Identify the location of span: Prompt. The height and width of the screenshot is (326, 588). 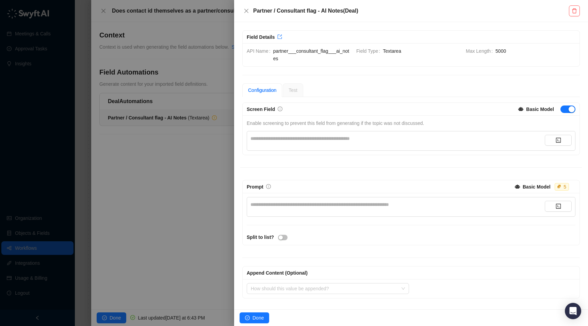
(255, 187).